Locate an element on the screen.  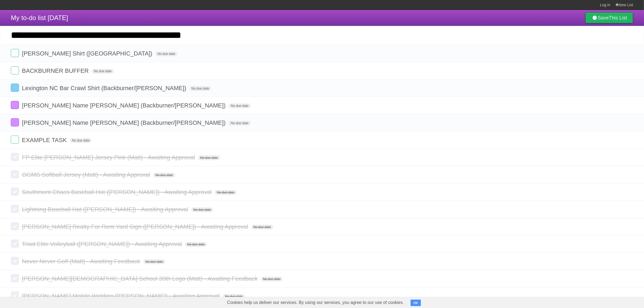
span: OGMS Softball Jersey (Matt) - Awaiting Approval is located at coordinates (86, 175).